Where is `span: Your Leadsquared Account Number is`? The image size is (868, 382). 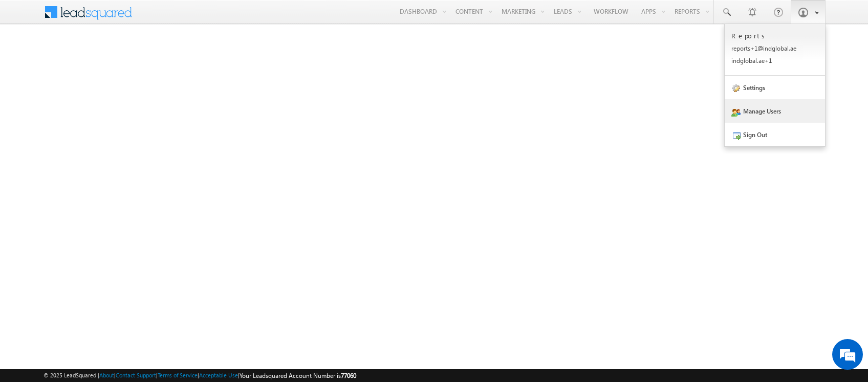
span: Your Leadsquared Account Number is is located at coordinates (298, 375).